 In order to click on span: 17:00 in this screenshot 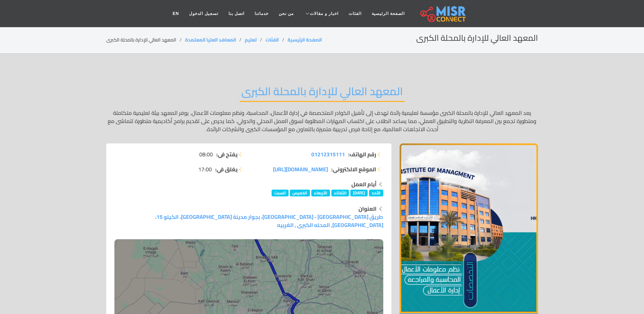, I will do `click(205, 169)`.